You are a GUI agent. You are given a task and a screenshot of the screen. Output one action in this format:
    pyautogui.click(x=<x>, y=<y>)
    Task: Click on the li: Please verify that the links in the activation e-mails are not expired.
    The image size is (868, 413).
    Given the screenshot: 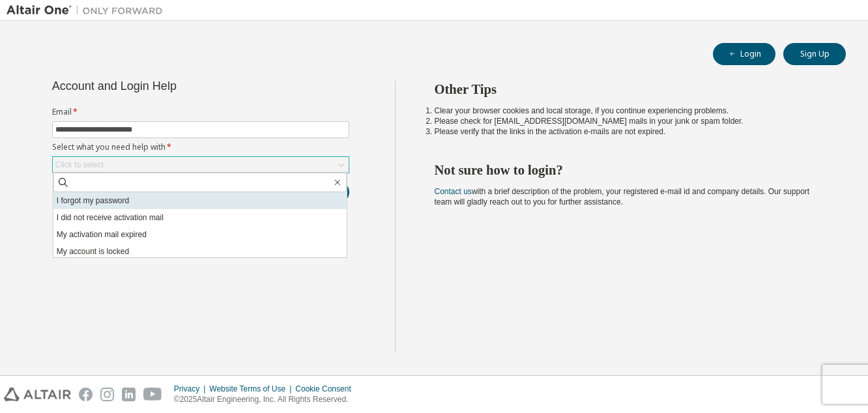 What is the action you would take?
    pyautogui.click(x=629, y=131)
    